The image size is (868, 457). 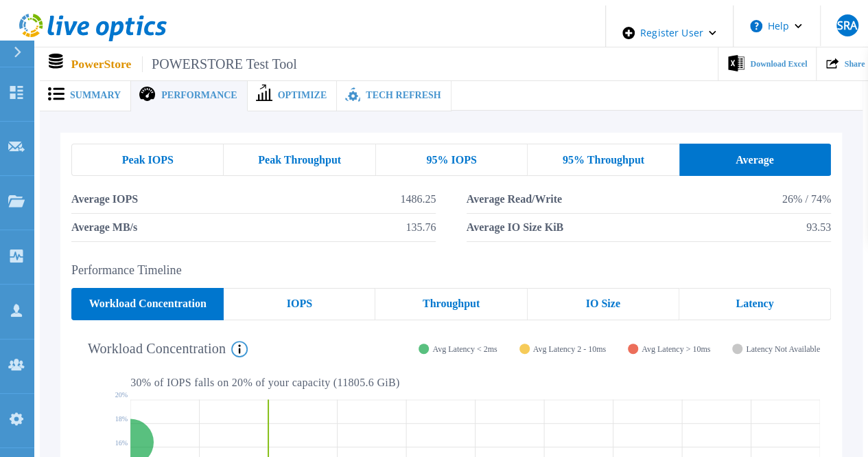 I want to click on h4: Workload Concentration, so click(x=168, y=349).